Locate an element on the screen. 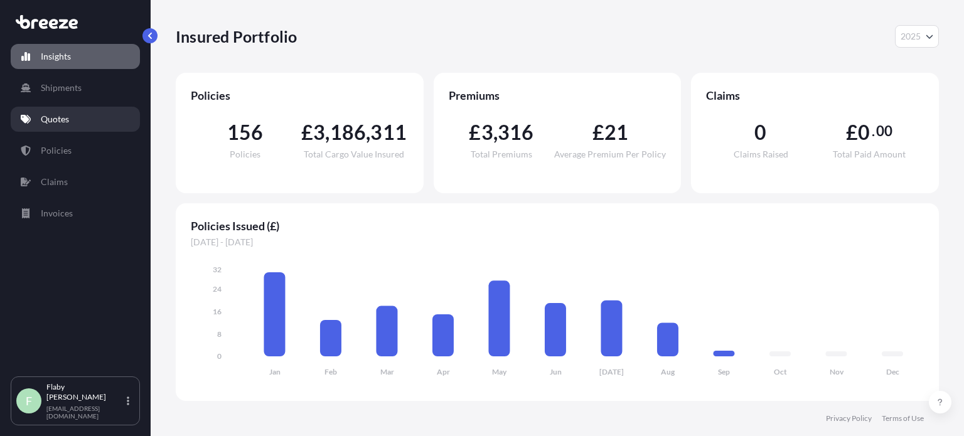 Image resolution: width=964 pixels, height=436 pixels. a: Privacy Policy is located at coordinates (848, 418).